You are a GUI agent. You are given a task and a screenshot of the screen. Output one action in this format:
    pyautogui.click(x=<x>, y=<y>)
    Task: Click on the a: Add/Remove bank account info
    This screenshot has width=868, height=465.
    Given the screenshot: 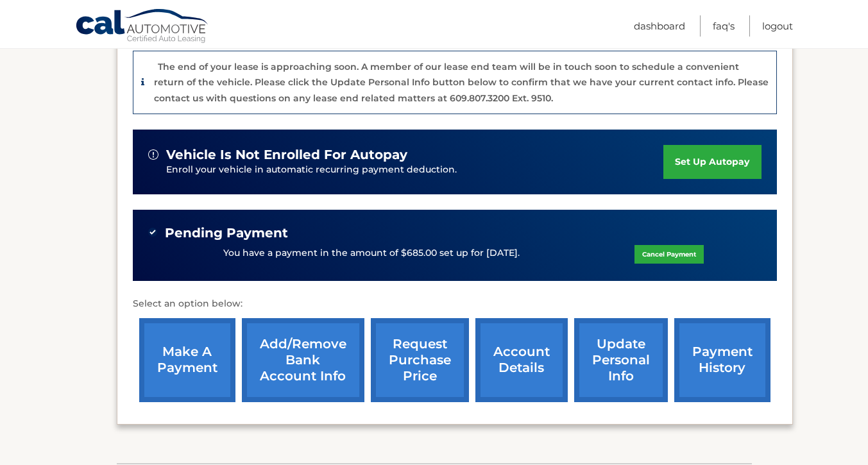 What is the action you would take?
    pyautogui.click(x=303, y=360)
    